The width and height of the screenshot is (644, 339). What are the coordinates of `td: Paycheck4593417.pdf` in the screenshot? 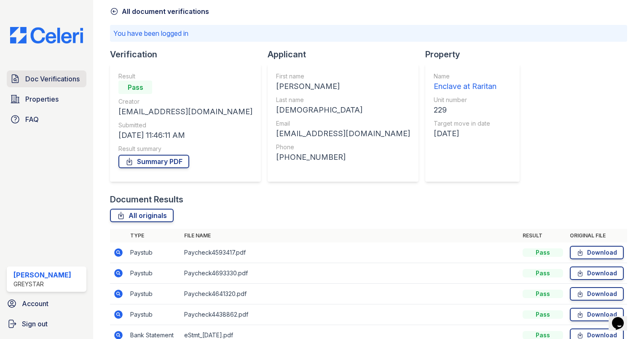 It's located at (350, 253).